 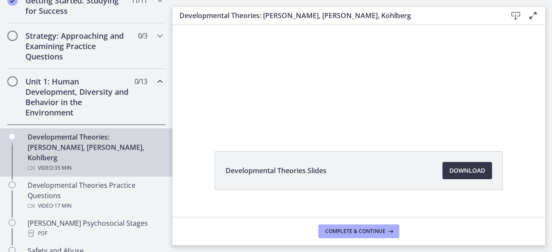 What do you see at coordinates (78, 46) in the screenshot?
I see `h2: Strategy: Approaching and Examining Practice Questions` at bounding box center [78, 46].